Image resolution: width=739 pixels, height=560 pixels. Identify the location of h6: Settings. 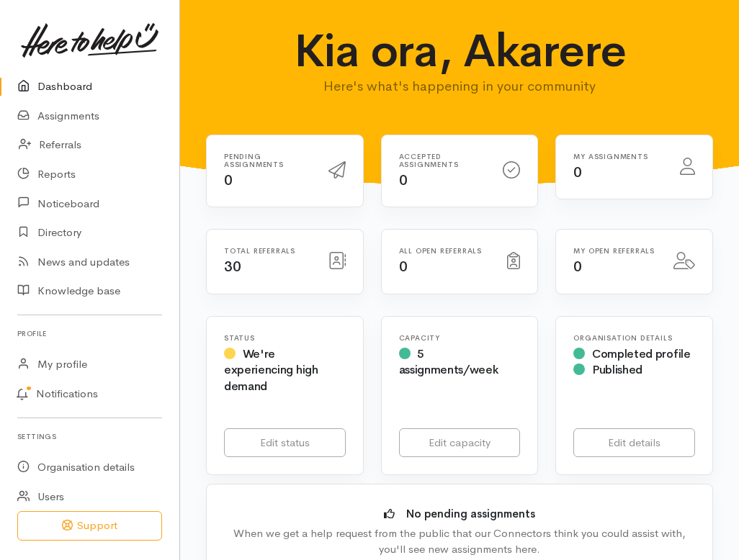
(90, 437).